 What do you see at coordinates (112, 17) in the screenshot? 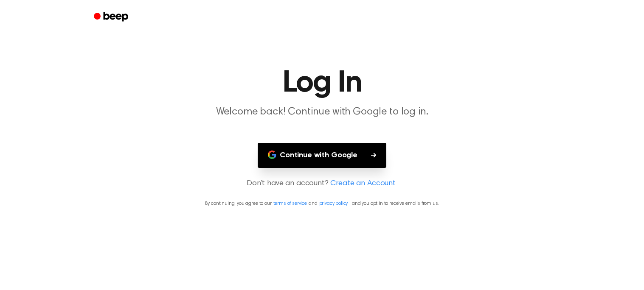
I see `a: Beep` at bounding box center [112, 17].